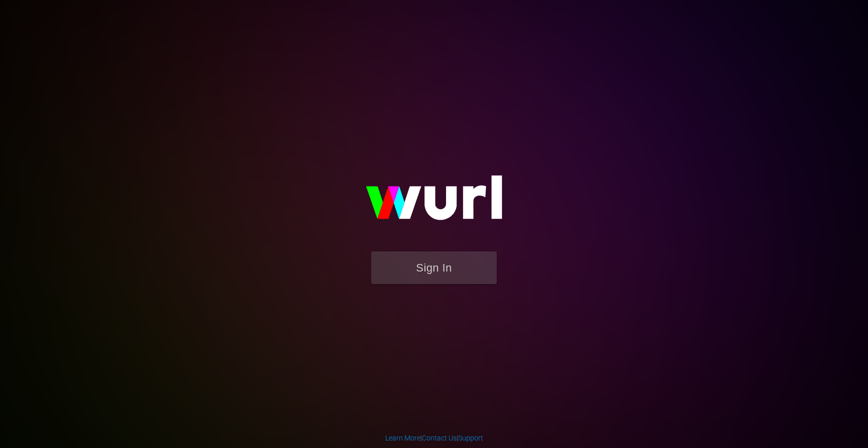  Describe the element at coordinates (403, 438) in the screenshot. I see `a: Learn More` at that location.